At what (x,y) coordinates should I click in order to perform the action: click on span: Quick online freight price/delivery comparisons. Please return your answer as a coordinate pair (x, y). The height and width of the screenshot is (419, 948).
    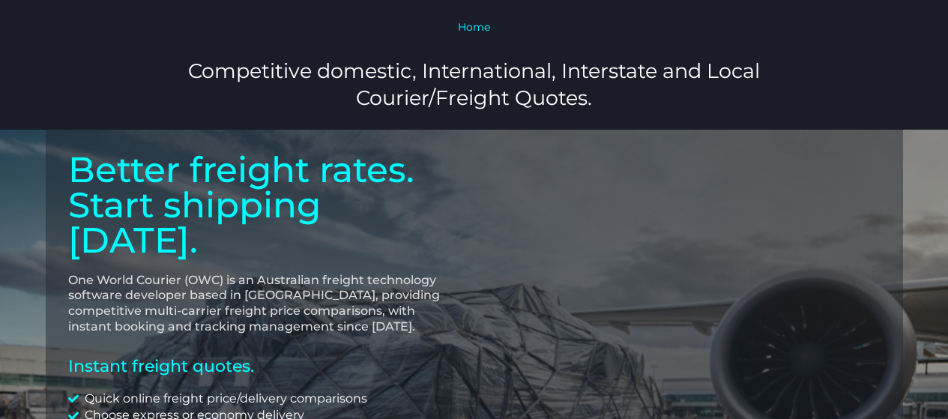
    Looking at the image, I should click on (224, 399).